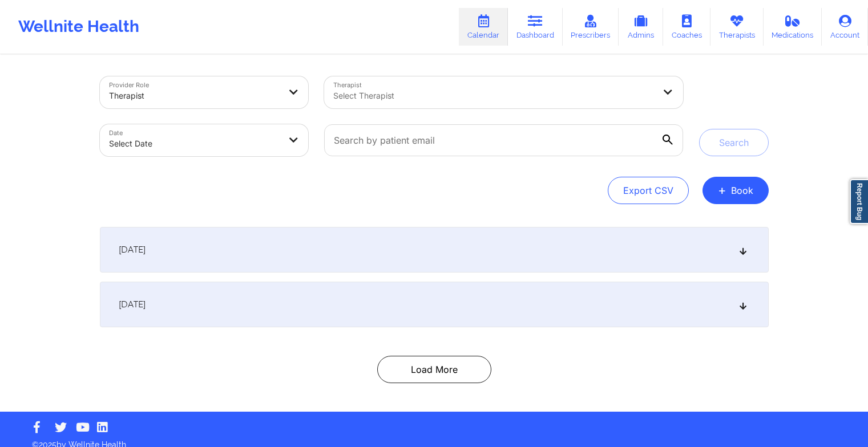  I want to click on div: Therapist, so click(195, 96).